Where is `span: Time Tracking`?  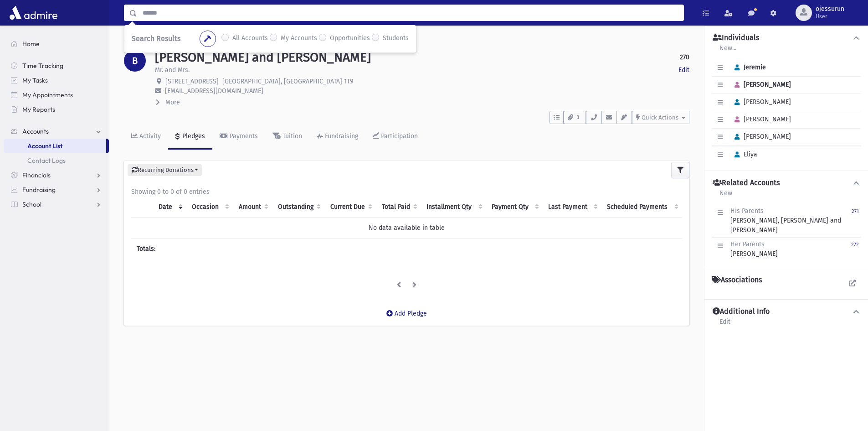
span: Time Tracking is located at coordinates (43, 65).